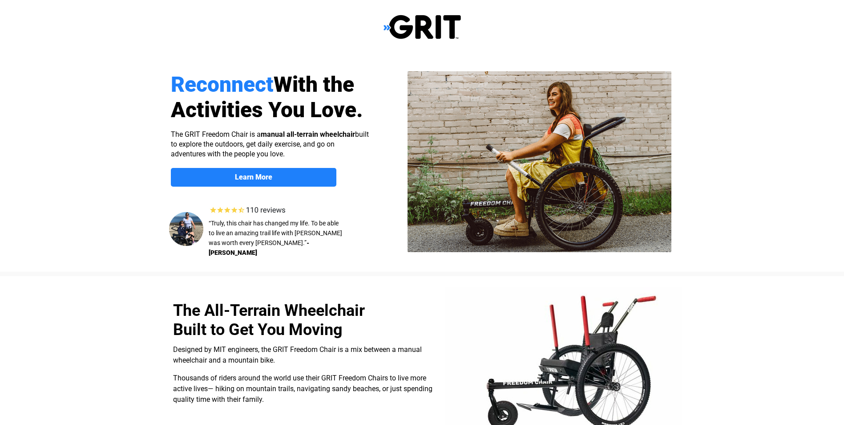 Image resolution: width=844 pixels, height=425 pixels. What do you see at coordinates (222, 84) in the screenshot?
I see `span: Reconnect` at bounding box center [222, 84].